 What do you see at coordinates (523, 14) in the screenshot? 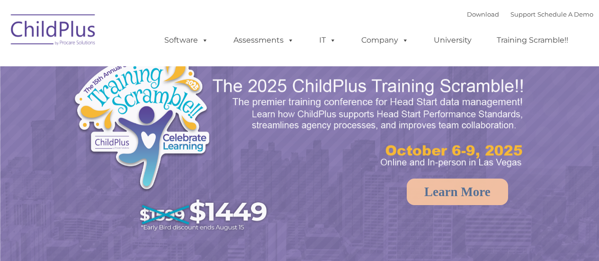
I see `a: Support` at bounding box center [523, 14].